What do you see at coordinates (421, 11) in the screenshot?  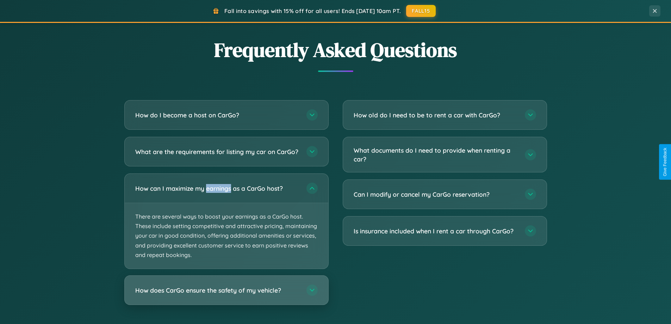 I see `button: FALL15` at bounding box center [421, 11].